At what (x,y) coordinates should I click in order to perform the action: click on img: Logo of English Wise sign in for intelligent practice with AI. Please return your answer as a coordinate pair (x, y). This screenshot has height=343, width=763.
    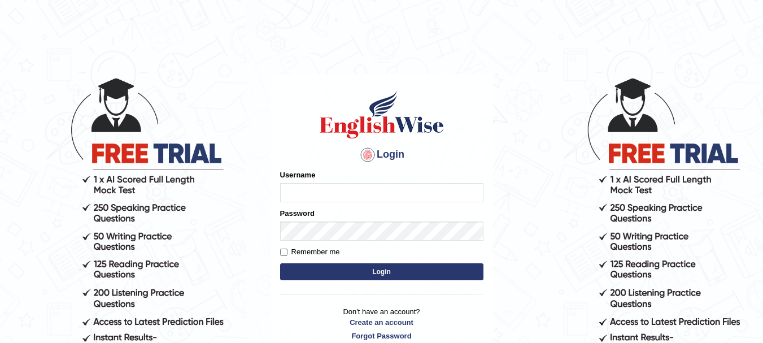
    Looking at the image, I should click on (382, 115).